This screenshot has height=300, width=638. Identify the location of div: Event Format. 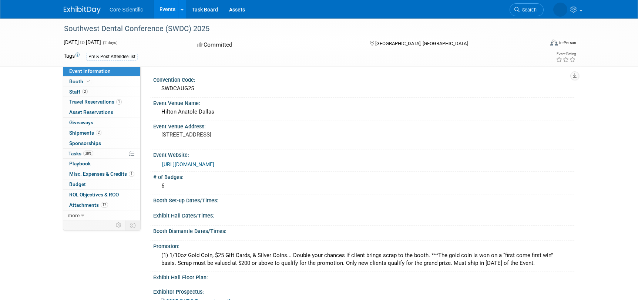
(538, 44).